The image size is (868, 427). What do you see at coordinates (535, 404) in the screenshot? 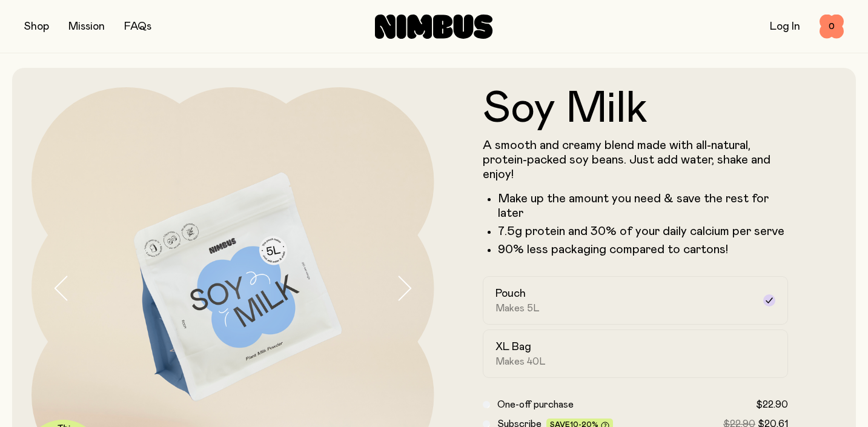
I see `span: One-off purchase` at bounding box center [535, 404].